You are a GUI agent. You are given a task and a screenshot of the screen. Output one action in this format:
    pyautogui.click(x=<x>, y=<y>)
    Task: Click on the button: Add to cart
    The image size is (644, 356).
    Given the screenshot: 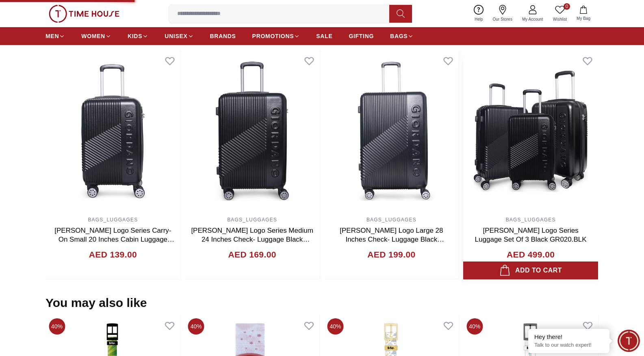 What is the action you would take?
    pyautogui.click(x=530, y=270)
    